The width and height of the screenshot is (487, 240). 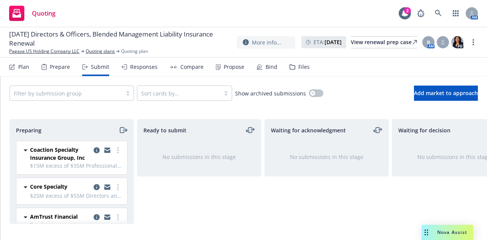 I want to click on div: 2, so click(x=408, y=11).